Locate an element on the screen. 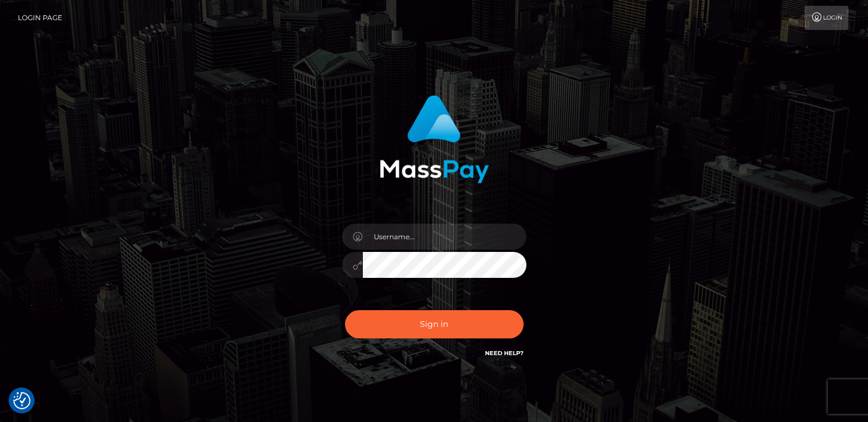  a: Login is located at coordinates (826, 18).